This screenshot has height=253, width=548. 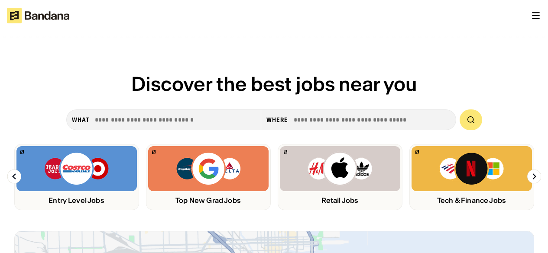 I want to click on img: H&M, Apply, Adidas logos, so click(x=340, y=169).